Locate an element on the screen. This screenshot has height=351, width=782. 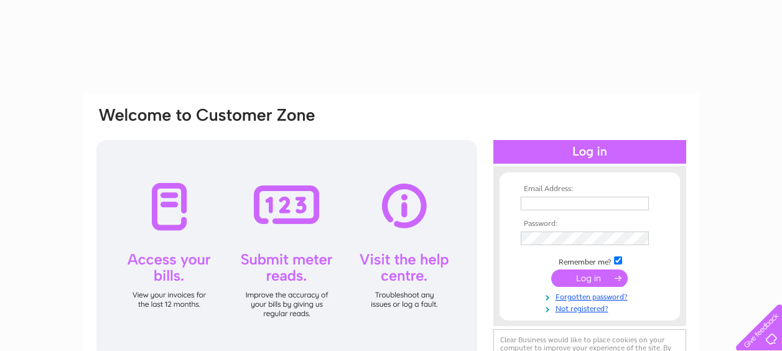
input: Submit is located at coordinates (589, 278).